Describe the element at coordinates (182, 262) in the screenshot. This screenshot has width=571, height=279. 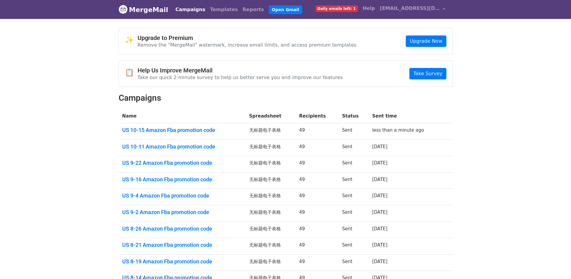
I see `a: US 8-19 Amazon Fba promotion code` at that location.